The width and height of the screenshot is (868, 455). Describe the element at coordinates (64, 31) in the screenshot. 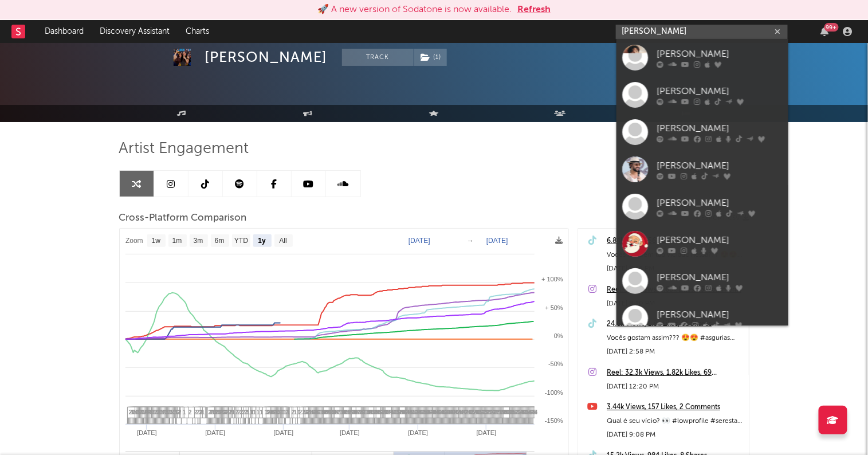

I see `a: Dashboard` at that location.